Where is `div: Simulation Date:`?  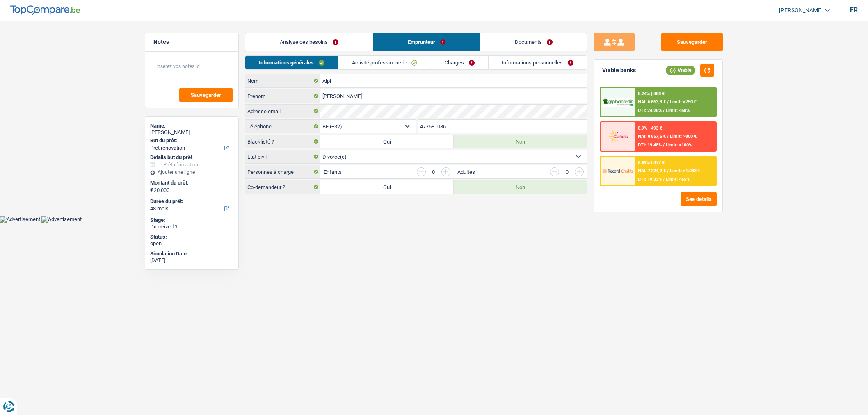 div: Simulation Date: is located at coordinates (191, 254).